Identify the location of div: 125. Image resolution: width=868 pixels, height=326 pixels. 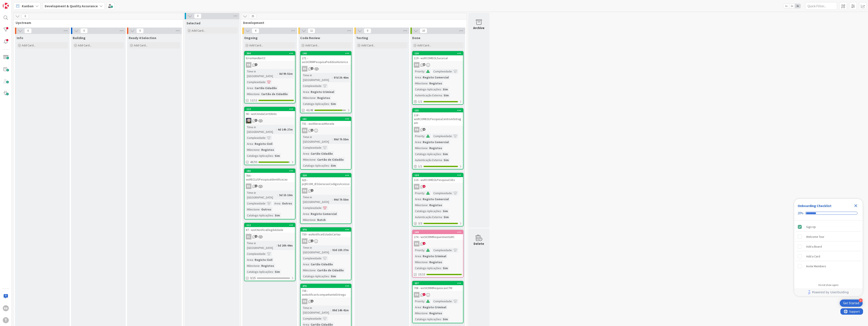
(438, 110).